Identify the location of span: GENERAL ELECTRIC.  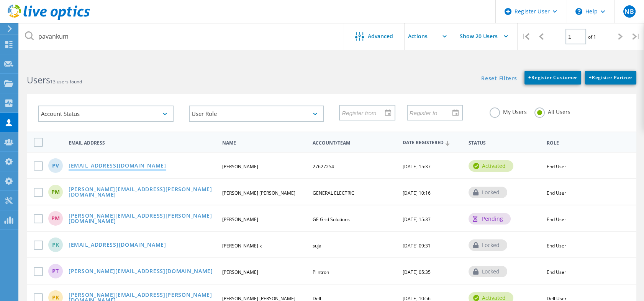
(333, 193).